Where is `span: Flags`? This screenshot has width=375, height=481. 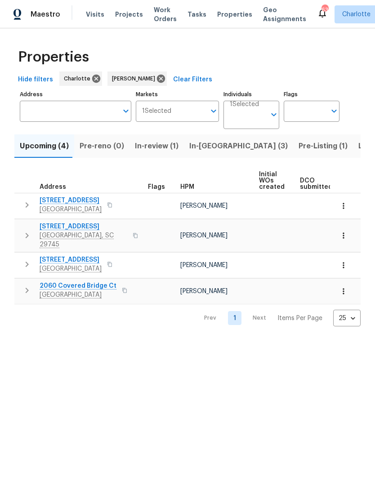 span: Flags is located at coordinates (157, 187).